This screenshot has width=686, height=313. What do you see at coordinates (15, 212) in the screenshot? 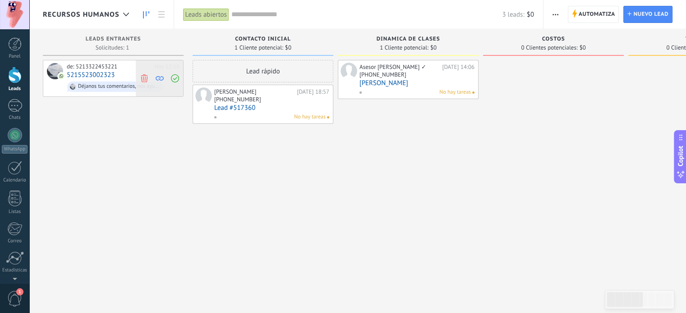
I see `div: Listas` at bounding box center [15, 212].